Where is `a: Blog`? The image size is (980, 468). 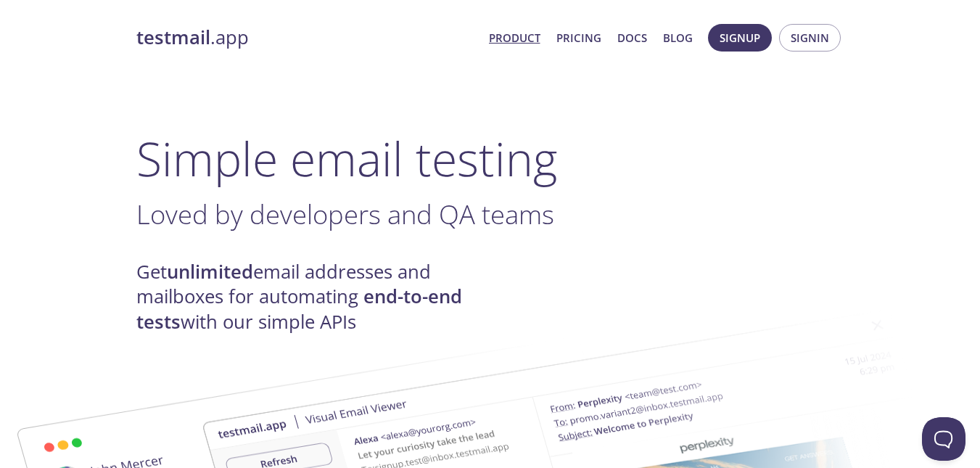 a: Blog is located at coordinates (677, 38).